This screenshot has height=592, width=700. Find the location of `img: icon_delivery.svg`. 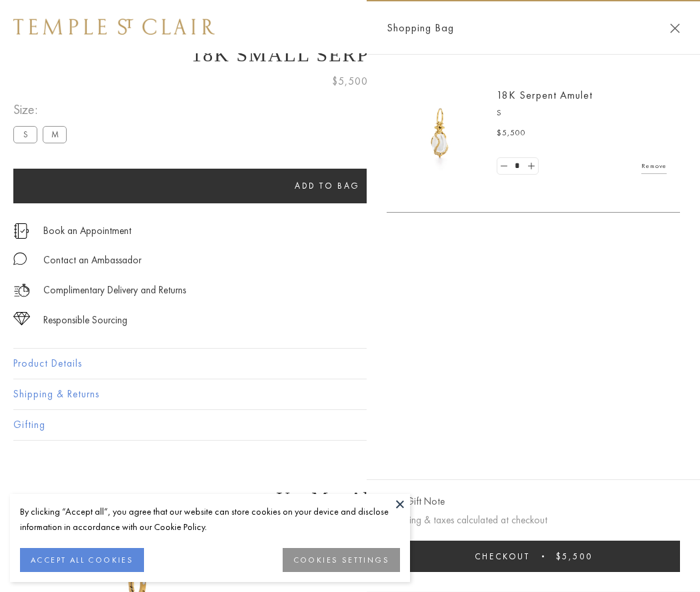

img: icon_delivery.svg is located at coordinates (21, 290).